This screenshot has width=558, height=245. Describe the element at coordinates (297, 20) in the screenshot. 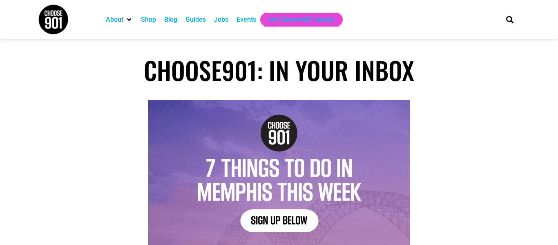

I see `nav: Main nav` at that location.